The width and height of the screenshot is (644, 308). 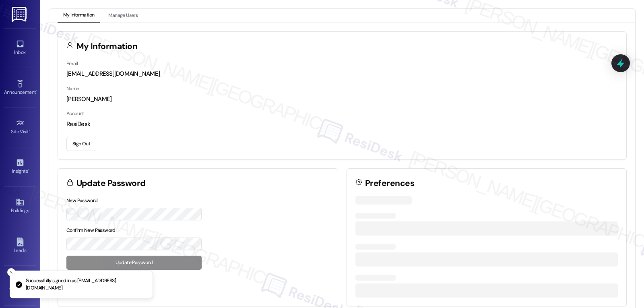 What do you see at coordinates (21, 166) in the screenshot?
I see `a: Insights •` at bounding box center [21, 166].